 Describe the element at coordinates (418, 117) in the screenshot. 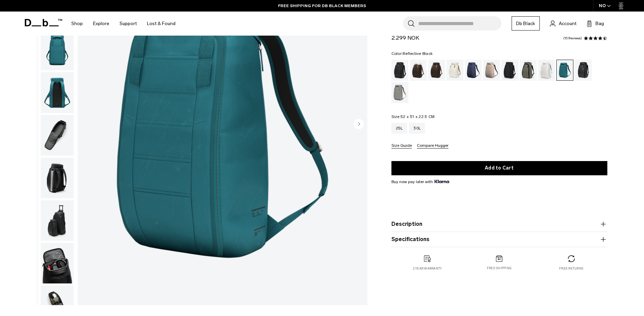

I see `span: 52 x 31 x 22.5 CM` at that location.